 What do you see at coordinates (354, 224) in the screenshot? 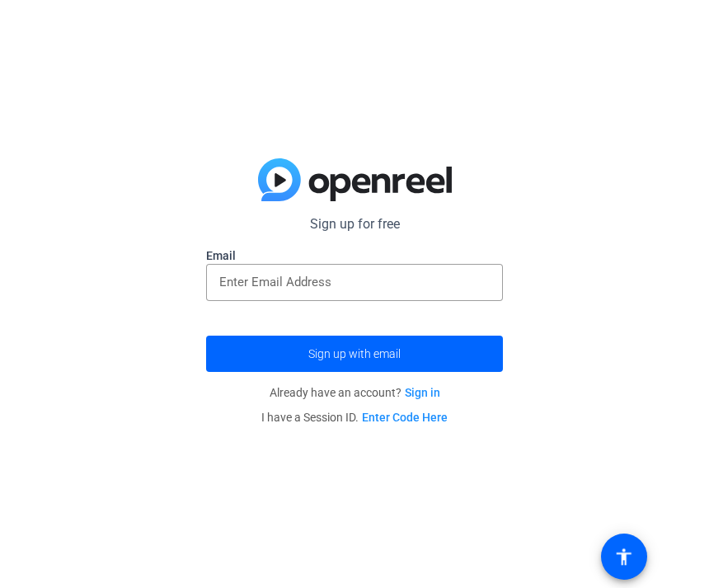
I see `p: Sign up for free` at bounding box center [354, 224].